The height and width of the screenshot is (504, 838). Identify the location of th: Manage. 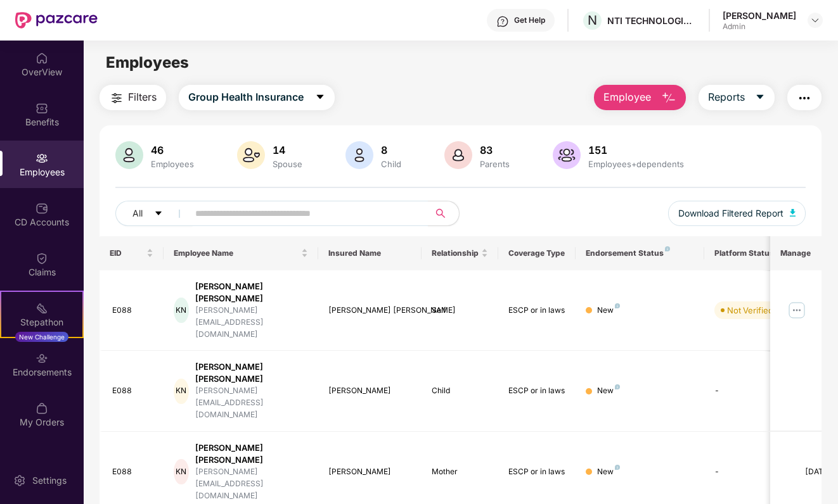
(795, 254).